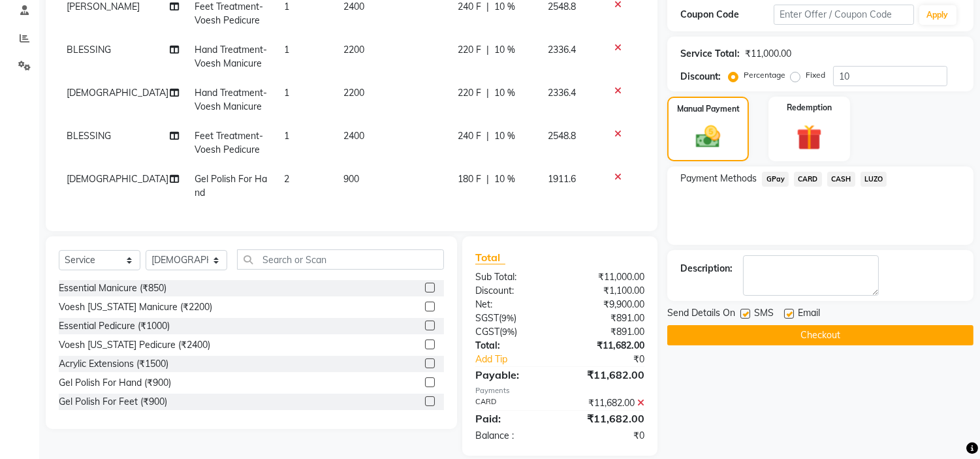 Image resolution: width=980 pixels, height=459 pixels. What do you see at coordinates (112, 288) in the screenshot?
I see `div: Essential Manicure (₹850)` at bounding box center [112, 288].